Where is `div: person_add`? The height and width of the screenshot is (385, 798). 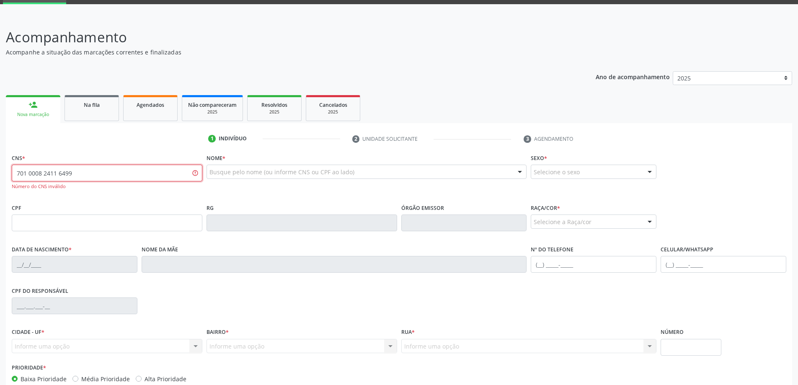 div: person_add is located at coordinates (33, 105).